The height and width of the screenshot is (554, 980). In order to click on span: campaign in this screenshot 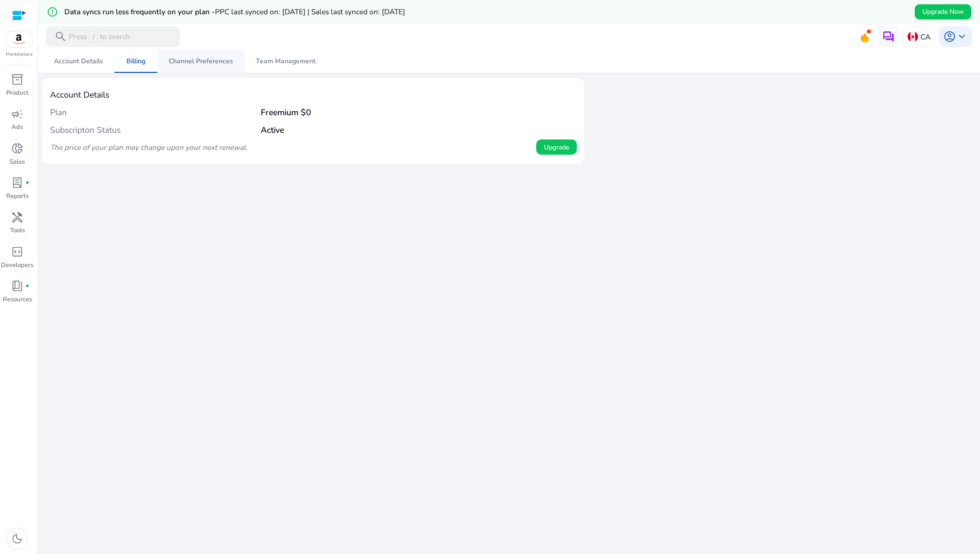, I will do `click(17, 114)`.